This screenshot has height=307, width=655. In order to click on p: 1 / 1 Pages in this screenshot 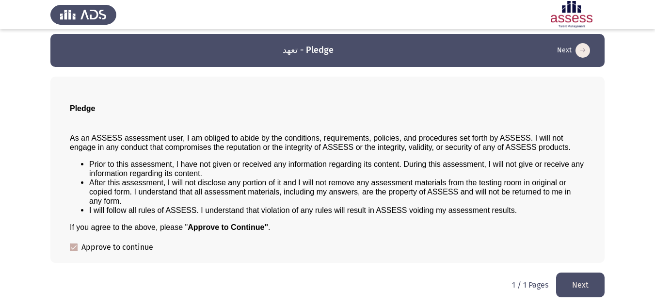, I will do `click(530, 285)`.